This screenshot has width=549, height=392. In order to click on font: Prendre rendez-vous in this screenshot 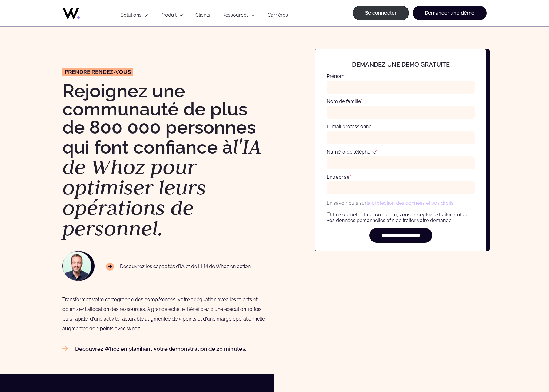, I will do `click(98, 72)`.